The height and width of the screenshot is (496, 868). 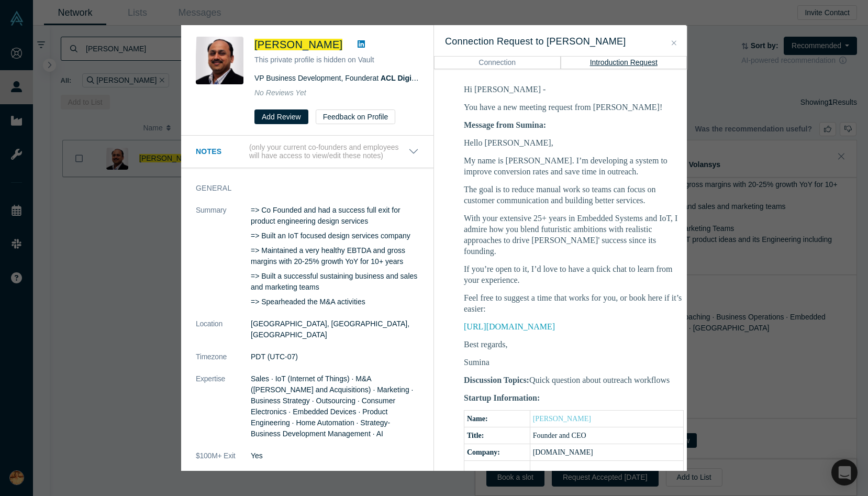 What do you see at coordinates (334, 256) in the screenshot?
I see `p: => Maintained a very healthy EBTDA and gross margins with 20-25% growth YoY for 10+ years` at bounding box center [334, 256].